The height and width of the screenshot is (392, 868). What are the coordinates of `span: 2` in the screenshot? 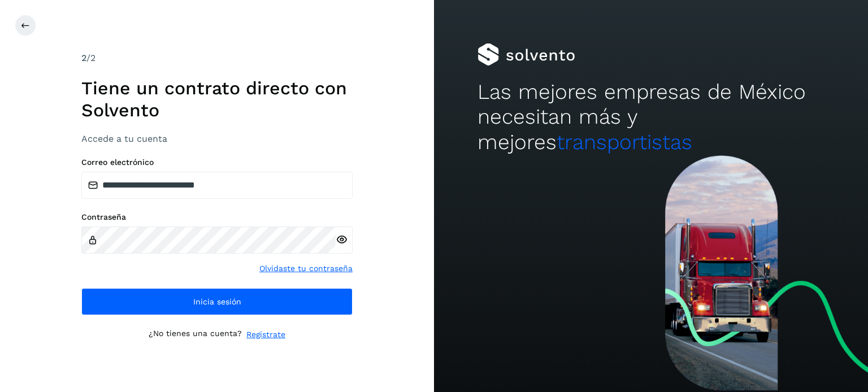 It's located at (84, 57).